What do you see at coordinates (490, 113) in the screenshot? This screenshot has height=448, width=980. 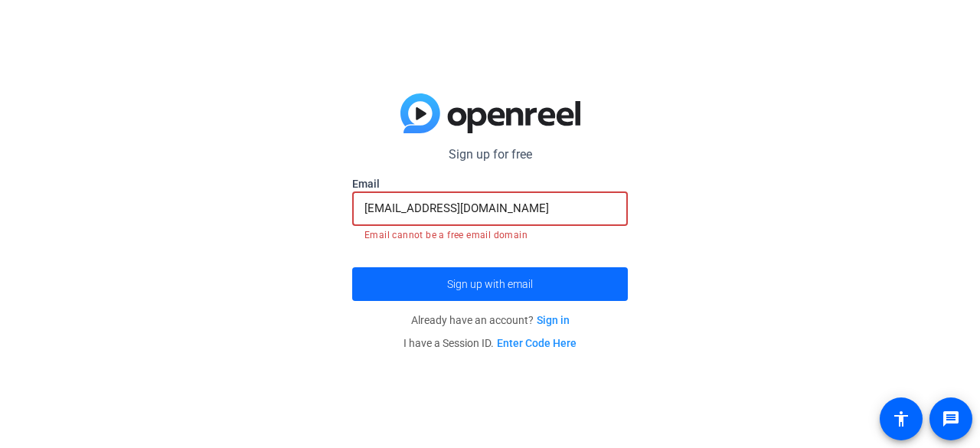 I see `img: blue-gradient.svg` at bounding box center [490, 113].